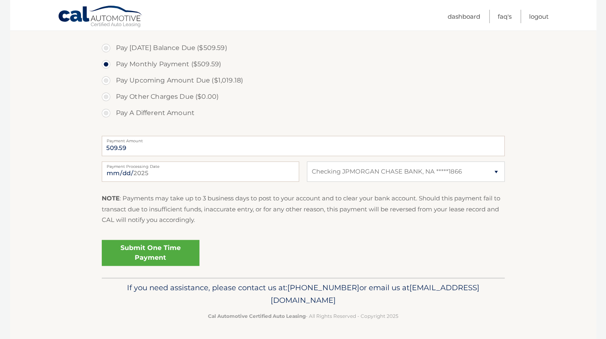 The image size is (606, 339). What do you see at coordinates (111, 198) in the screenshot?
I see `strong: NOTE` at bounding box center [111, 198].